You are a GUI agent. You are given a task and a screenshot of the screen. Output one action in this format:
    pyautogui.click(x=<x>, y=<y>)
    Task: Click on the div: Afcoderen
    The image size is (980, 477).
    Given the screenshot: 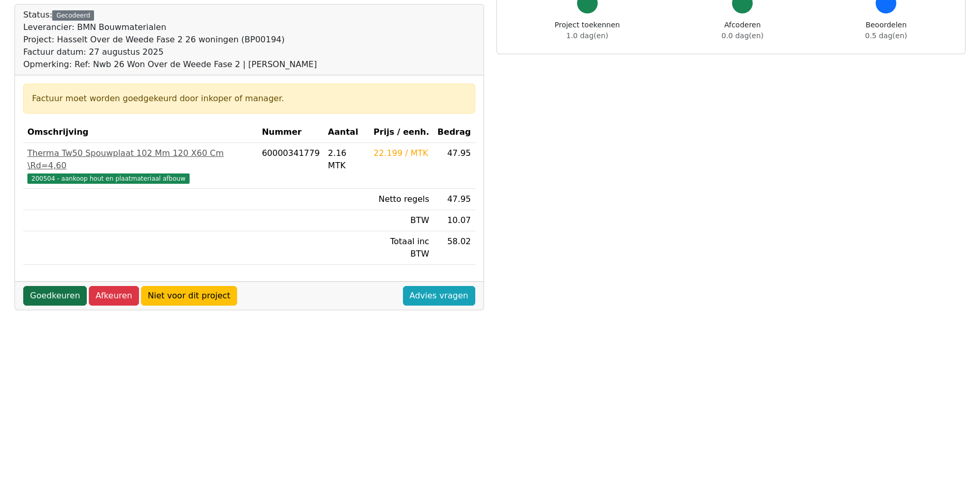 What is the action you would take?
    pyautogui.click(x=743, y=31)
    